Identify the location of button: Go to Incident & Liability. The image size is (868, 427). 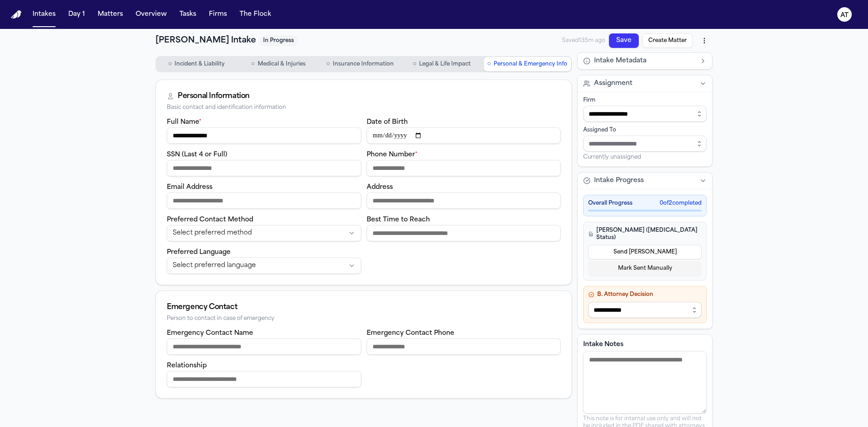
(196, 64).